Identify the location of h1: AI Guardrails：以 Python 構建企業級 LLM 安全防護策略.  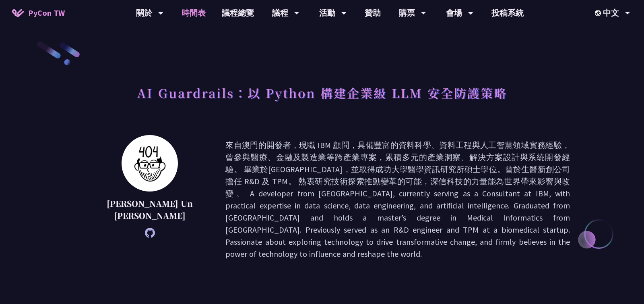
(322, 93).